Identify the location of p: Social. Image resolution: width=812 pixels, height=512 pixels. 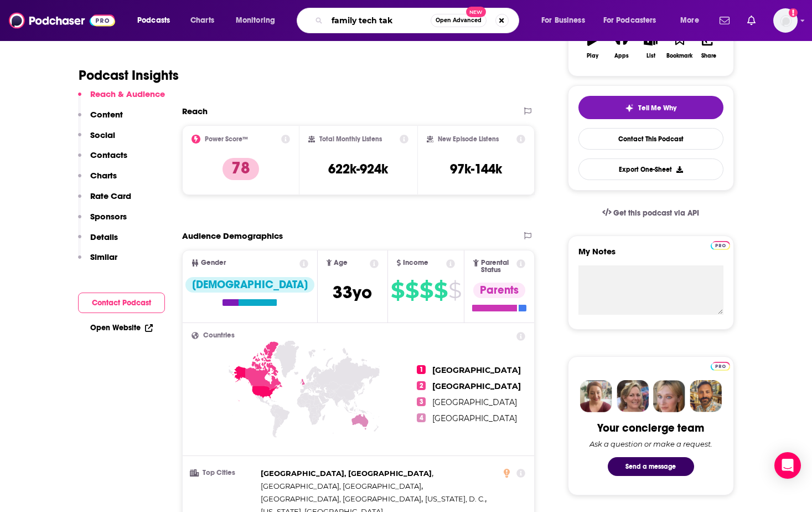
(103, 135).